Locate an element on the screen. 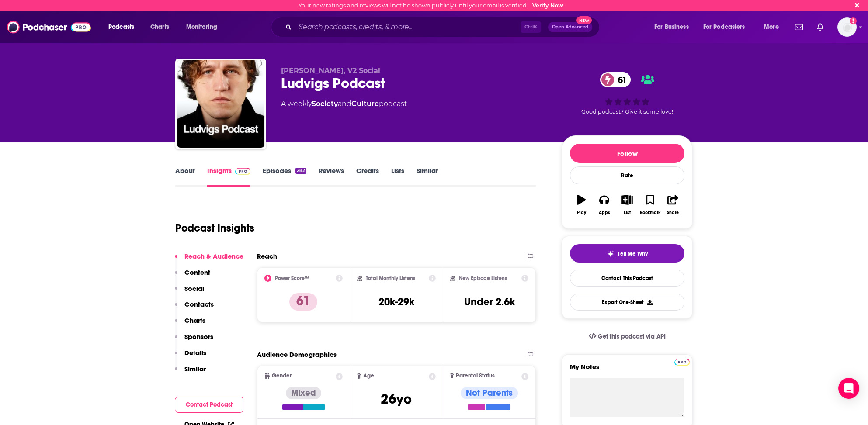 The image size is (868, 425). button: Sponsors is located at coordinates (194, 341).